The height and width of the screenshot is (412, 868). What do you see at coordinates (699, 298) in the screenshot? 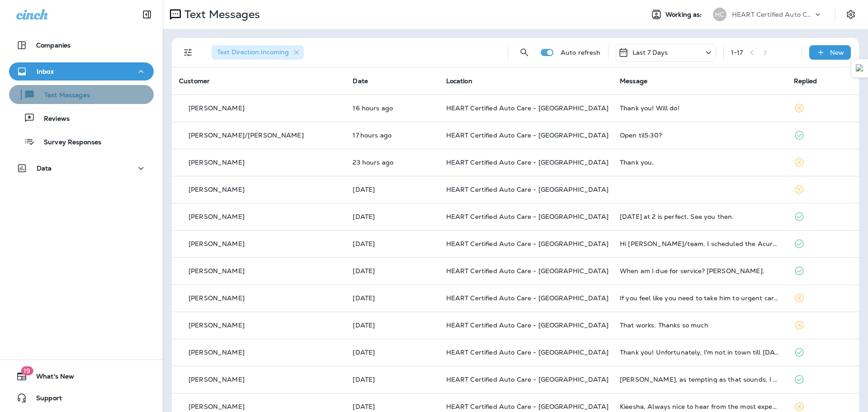
I see `div: If you feel like you need to take him to urgent care let me know` at bounding box center [699, 298].